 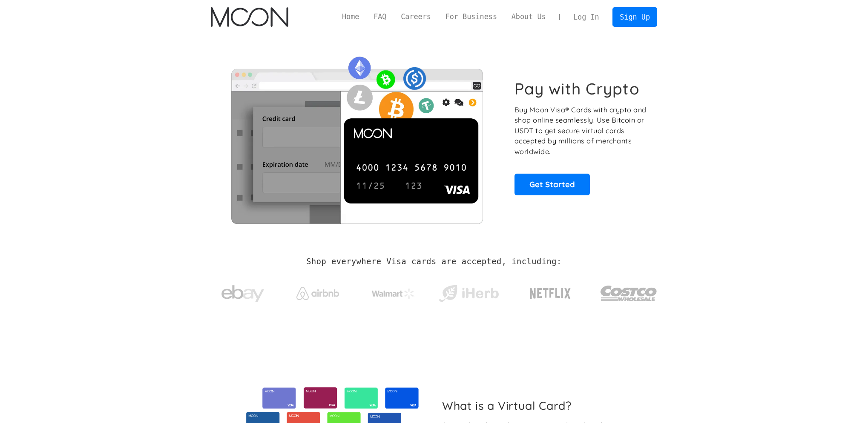 I want to click on a: ebay, so click(x=242, y=291).